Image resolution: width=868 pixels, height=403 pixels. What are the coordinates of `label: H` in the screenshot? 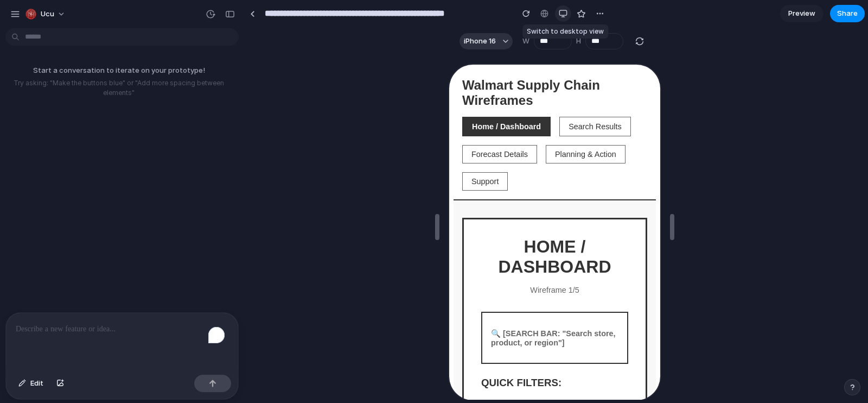 It's located at (578, 42).